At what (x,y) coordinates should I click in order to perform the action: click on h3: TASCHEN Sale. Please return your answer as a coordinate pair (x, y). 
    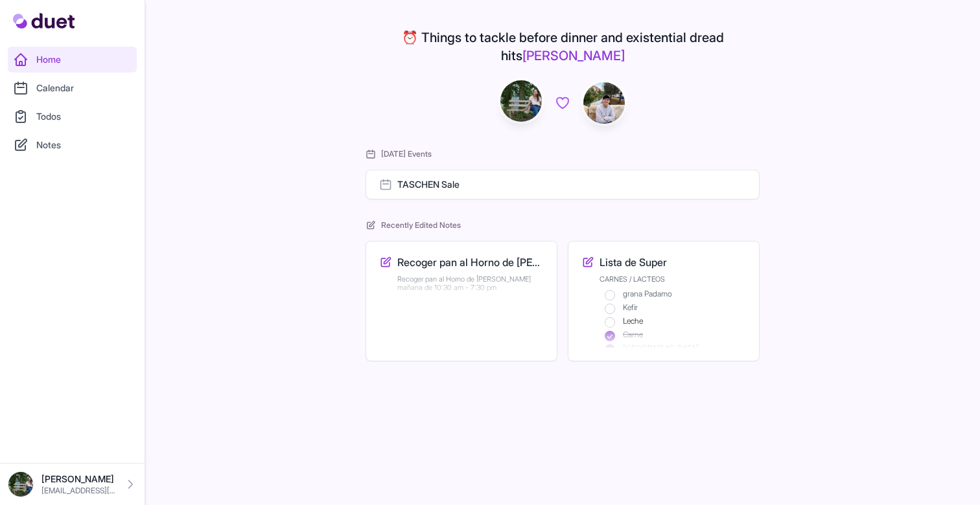
    Looking at the image, I should click on (429, 185).